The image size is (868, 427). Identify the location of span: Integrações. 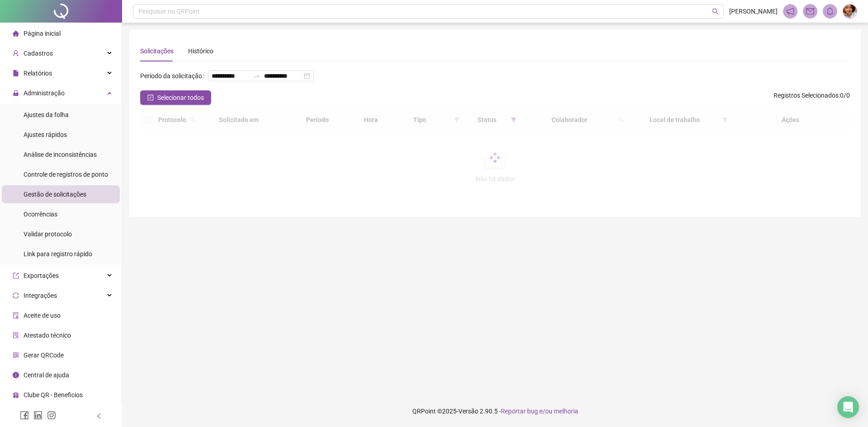
(40, 296).